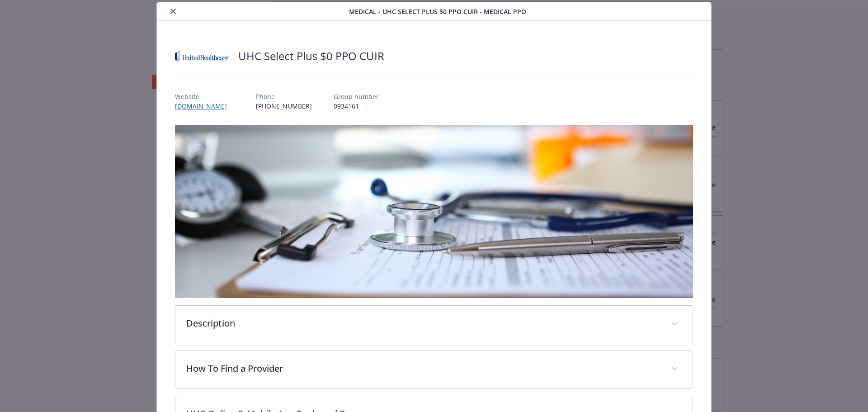  I want to click on img: banner, so click(434, 211).